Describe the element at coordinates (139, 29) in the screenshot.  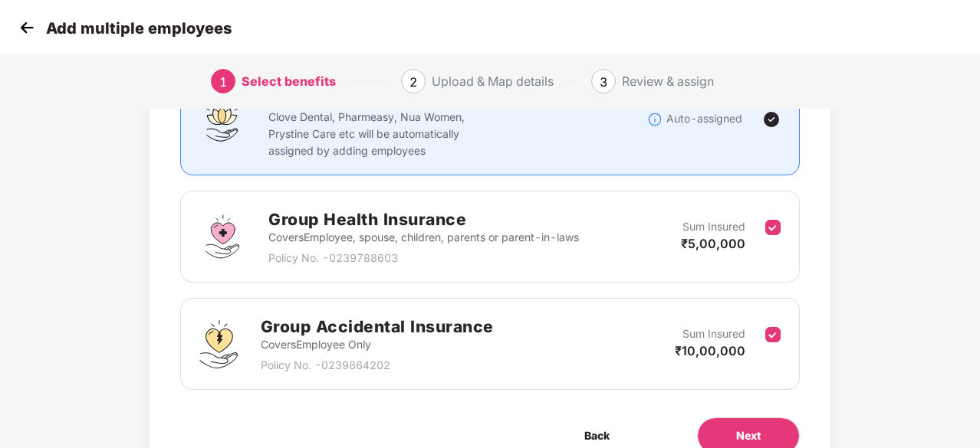
I see `p: Add multiple employees` at that location.